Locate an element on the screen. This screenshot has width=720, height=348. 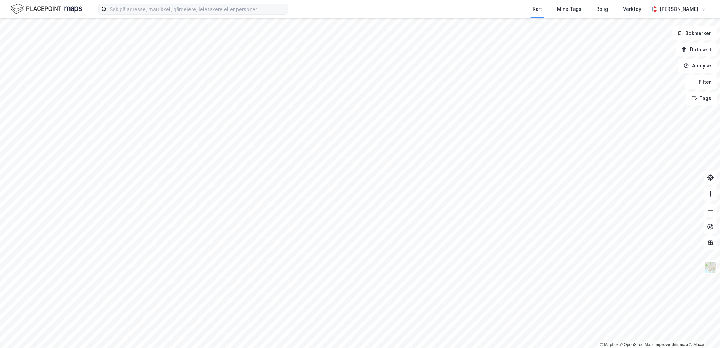
button: Analyse is located at coordinates (697, 66).